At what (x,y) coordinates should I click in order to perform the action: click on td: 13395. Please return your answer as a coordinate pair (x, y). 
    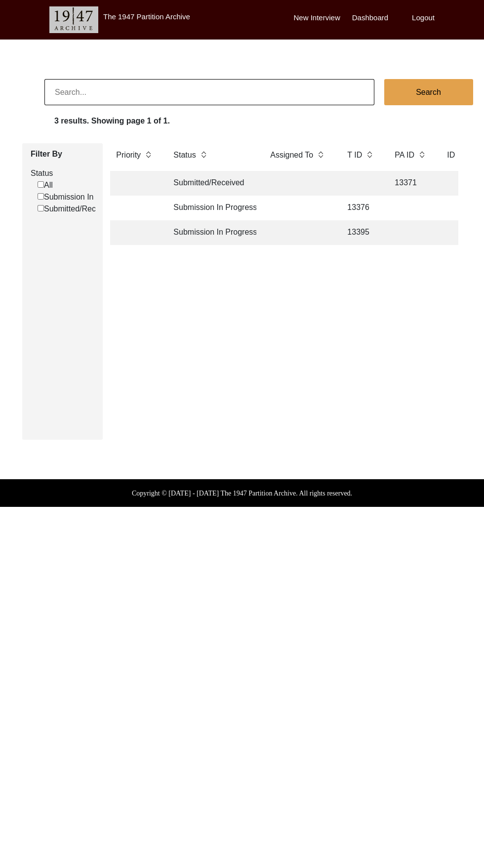
    Looking at the image, I should click on (361, 233).